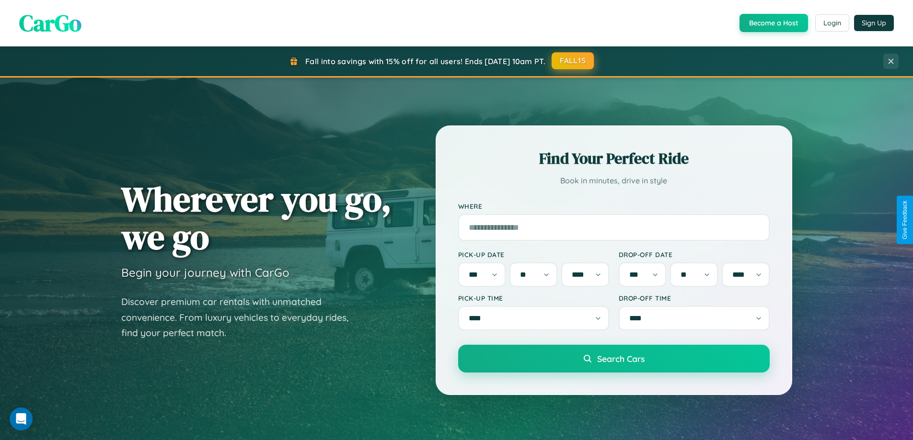 This screenshot has height=440, width=913. I want to click on span: CarGo, so click(50, 23).